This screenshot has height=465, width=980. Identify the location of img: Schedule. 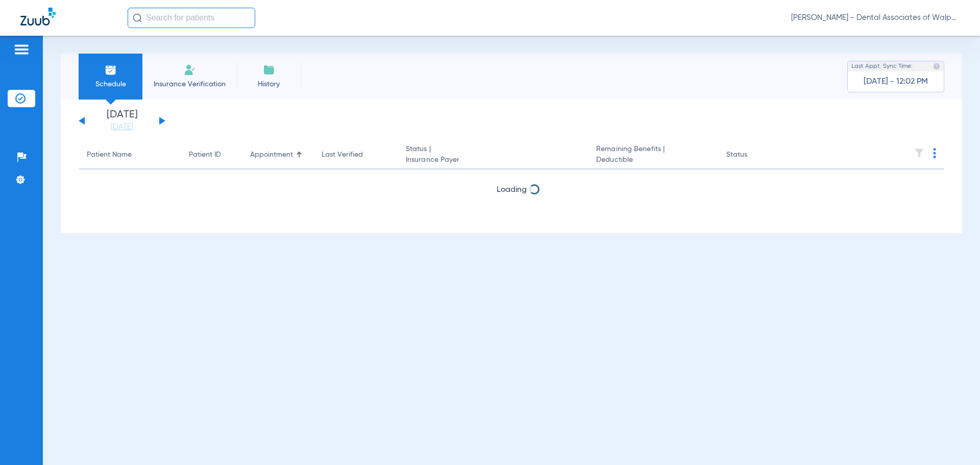
(111, 70).